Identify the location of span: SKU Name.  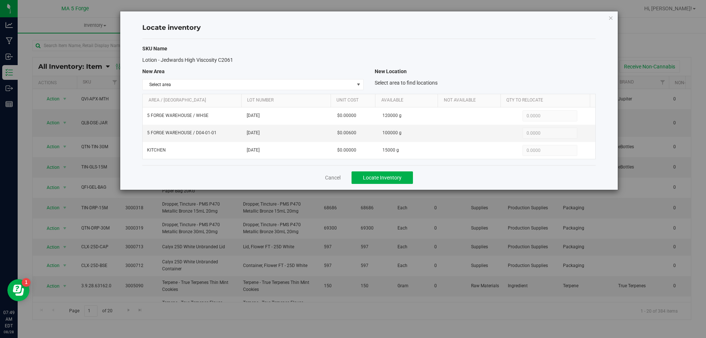
(155, 49).